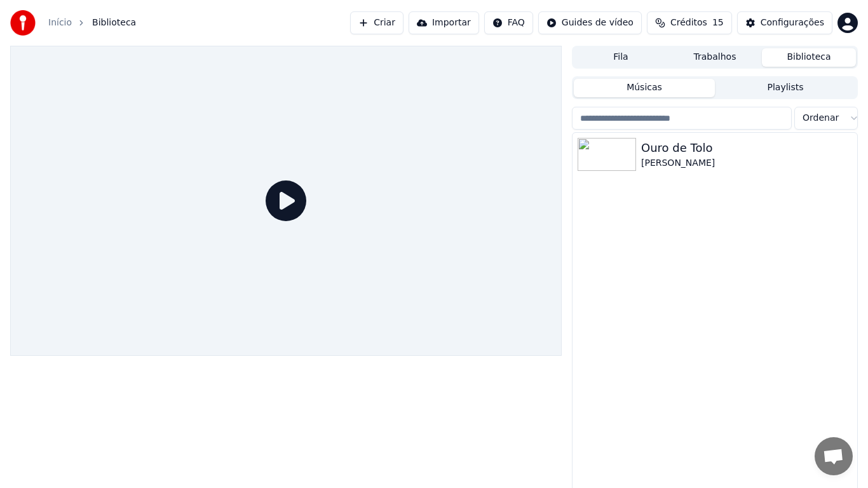 This screenshot has width=868, height=488. What do you see at coordinates (23, 23) in the screenshot?
I see `img: youka` at bounding box center [23, 23].